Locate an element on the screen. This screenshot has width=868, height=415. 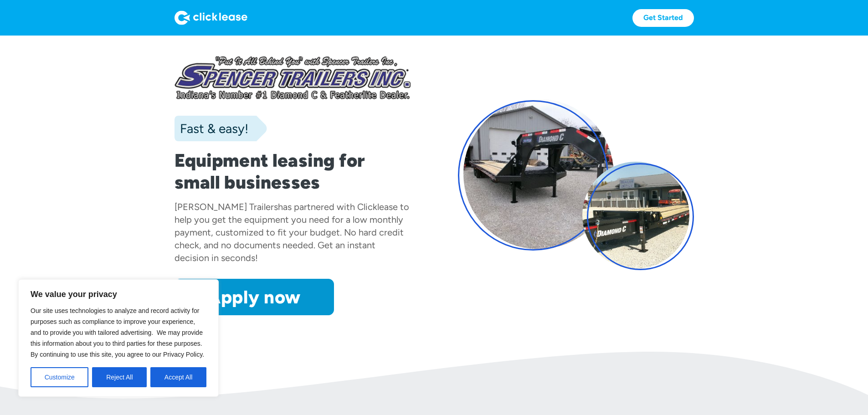
button: Customize is located at coordinates (59, 377).